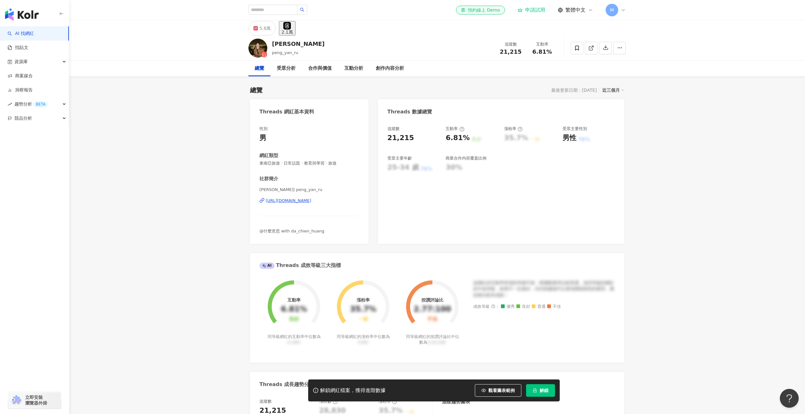  Describe the element at coordinates (456, 402) in the screenshot. I see `div: 追蹤趨勢圖表` at that location.